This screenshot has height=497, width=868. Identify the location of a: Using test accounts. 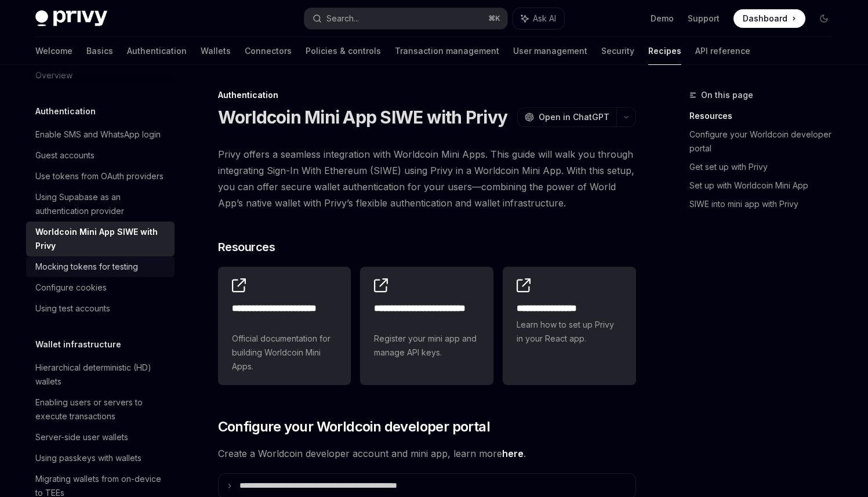
(100, 308).